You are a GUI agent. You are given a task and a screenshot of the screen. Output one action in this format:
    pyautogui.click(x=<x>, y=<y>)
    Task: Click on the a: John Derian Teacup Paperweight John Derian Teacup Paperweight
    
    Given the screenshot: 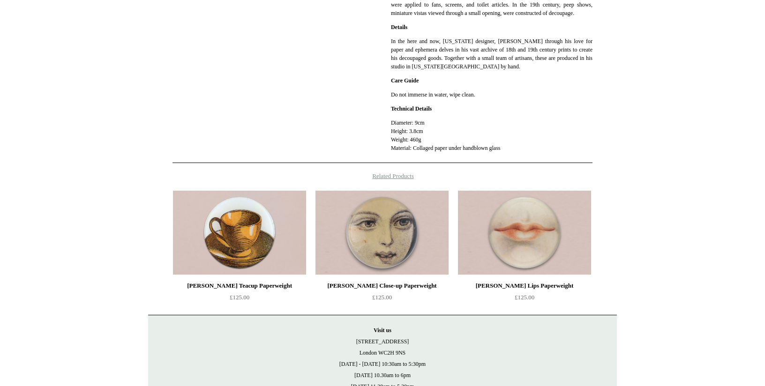 What is the action you would take?
    pyautogui.click(x=240, y=233)
    